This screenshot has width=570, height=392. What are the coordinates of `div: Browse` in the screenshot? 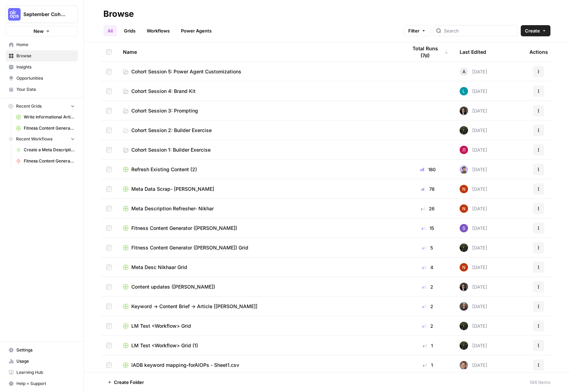 It's located at (118, 14).